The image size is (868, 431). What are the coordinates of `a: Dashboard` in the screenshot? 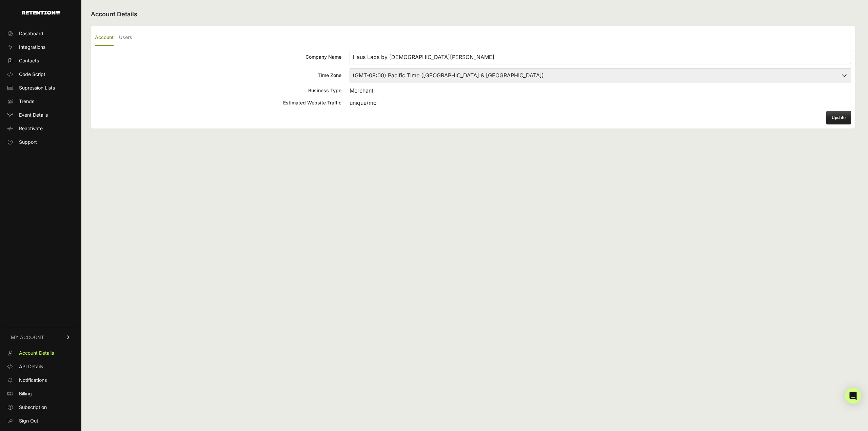 It's located at (41, 34).